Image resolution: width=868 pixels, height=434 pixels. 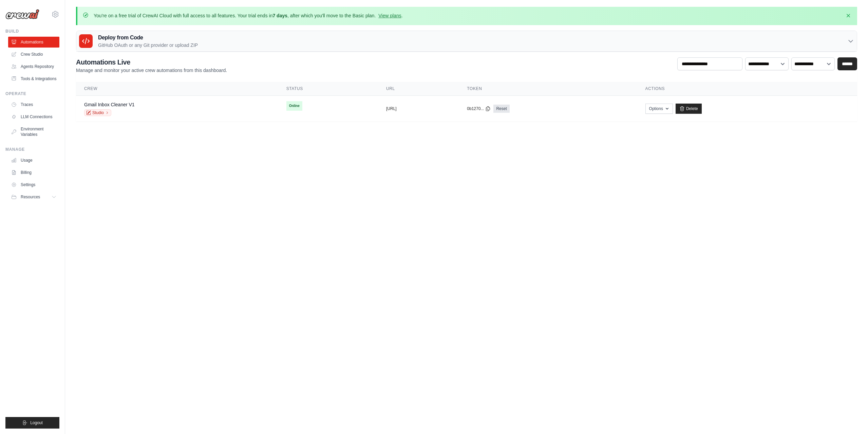 What do you see at coordinates (109, 104) in the screenshot?
I see `a: Gmail Inbox Cleaner V1` at bounding box center [109, 104].